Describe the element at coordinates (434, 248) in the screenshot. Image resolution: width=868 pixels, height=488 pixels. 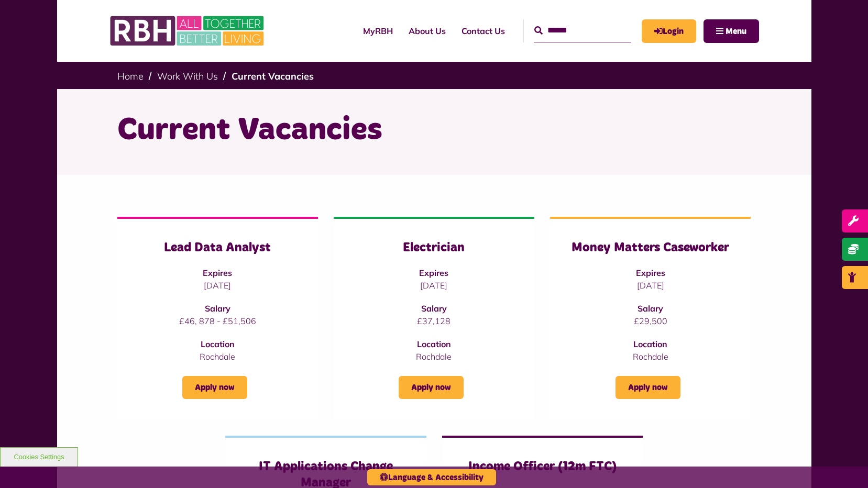
I see `h3: Electrician` at that location.